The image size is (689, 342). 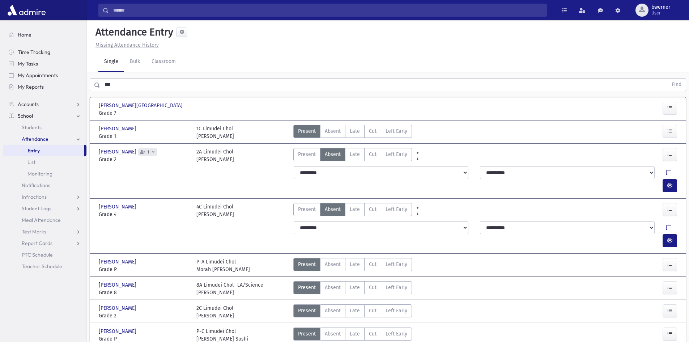 I want to click on a: Student Logs, so click(x=45, y=208).